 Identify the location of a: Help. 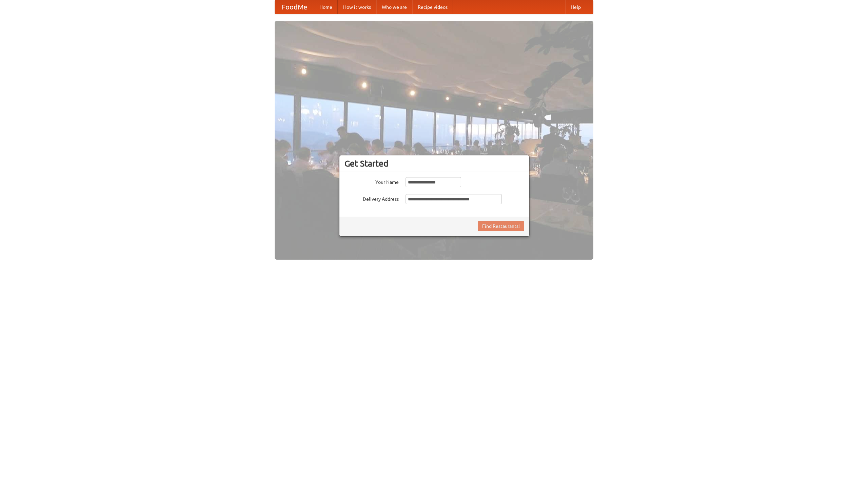
(576, 7).